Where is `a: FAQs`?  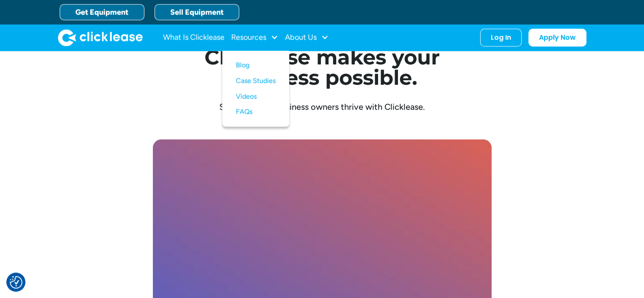
a: FAQs is located at coordinates (256, 112).